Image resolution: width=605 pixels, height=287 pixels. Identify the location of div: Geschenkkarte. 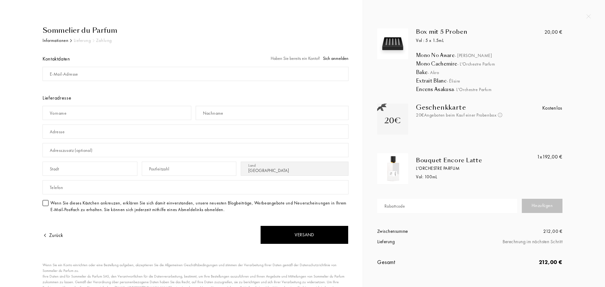
(466, 107).